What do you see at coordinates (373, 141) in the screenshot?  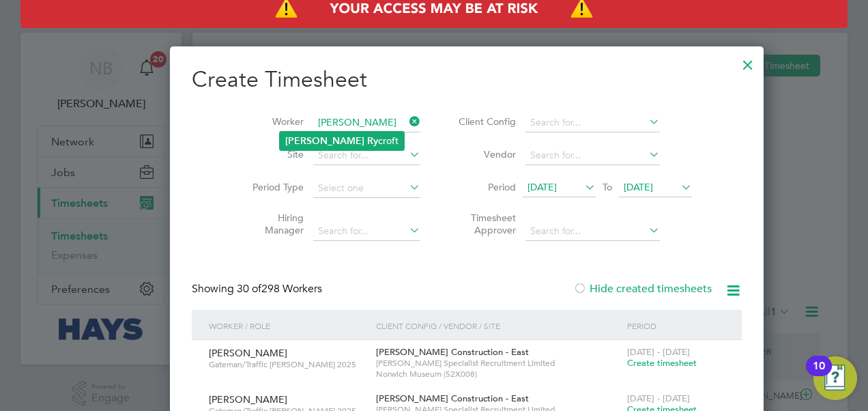 I see `b: Ry` at bounding box center [373, 141].